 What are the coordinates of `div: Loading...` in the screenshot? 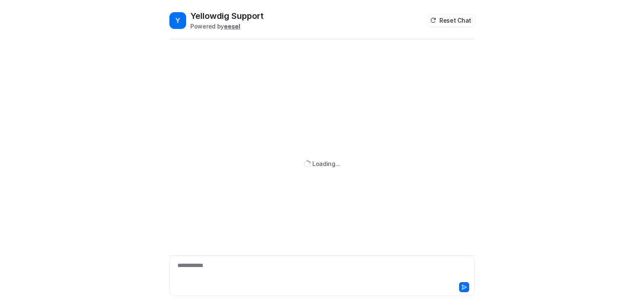 It's located at (326, 163).